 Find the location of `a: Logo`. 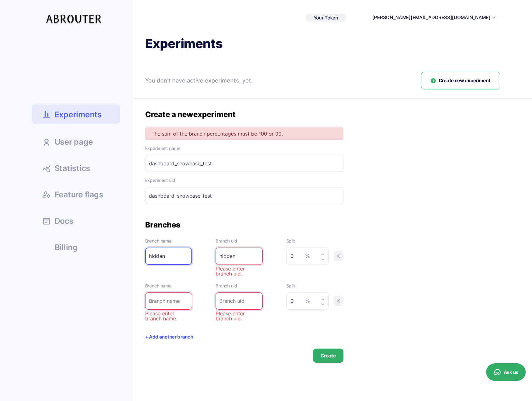

a: Logo is located at coordinates (71, 18).